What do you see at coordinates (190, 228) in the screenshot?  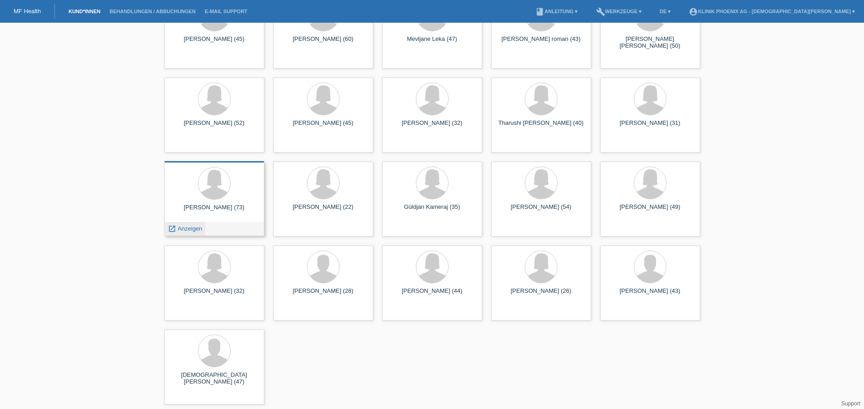 I see `span: Anzeigen` at bounding box center [190, 228].